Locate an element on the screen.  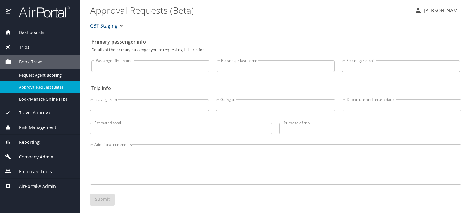
span: Book Travel is located at coordinates (27, 62).